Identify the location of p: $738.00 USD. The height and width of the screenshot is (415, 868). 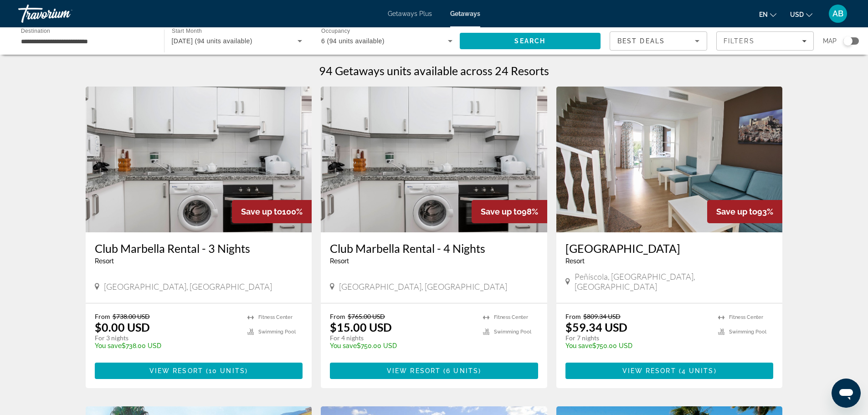
(167, 346).